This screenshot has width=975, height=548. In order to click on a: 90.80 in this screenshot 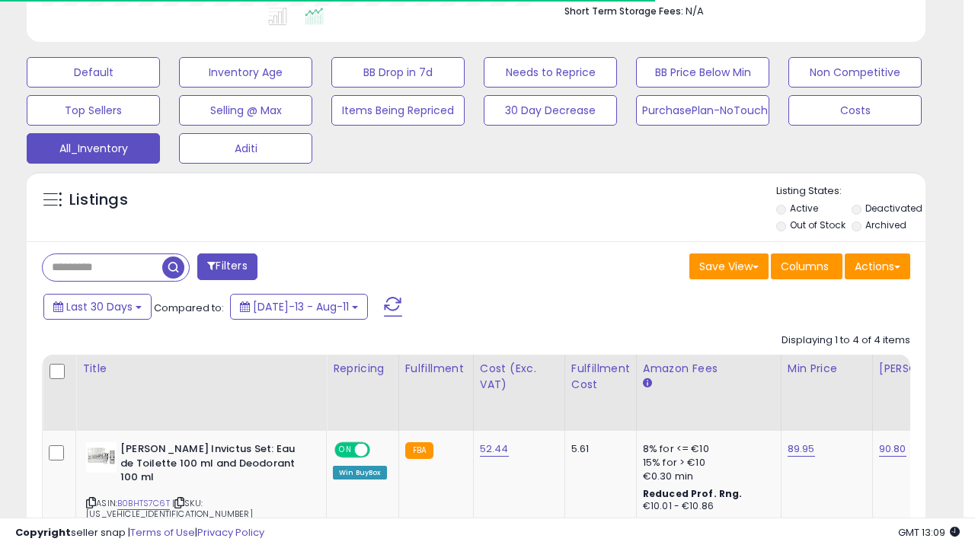, I will do `click(892, 449)`.